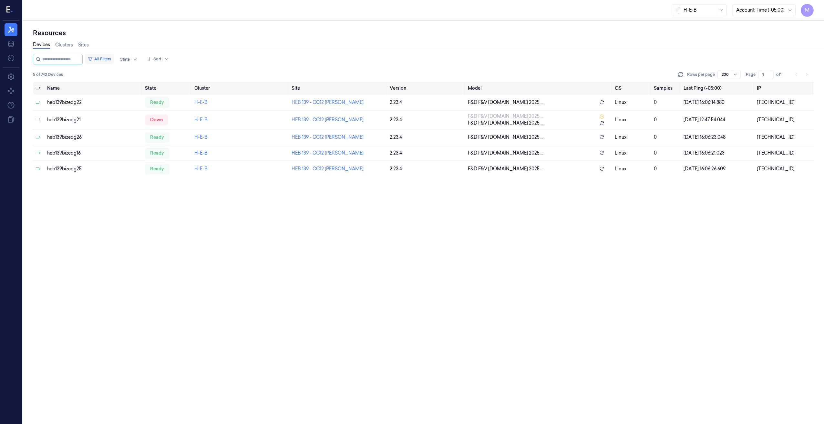 This screenshot has width=824, height=424. I want to click on p: Rows per page, so click(701, 75).